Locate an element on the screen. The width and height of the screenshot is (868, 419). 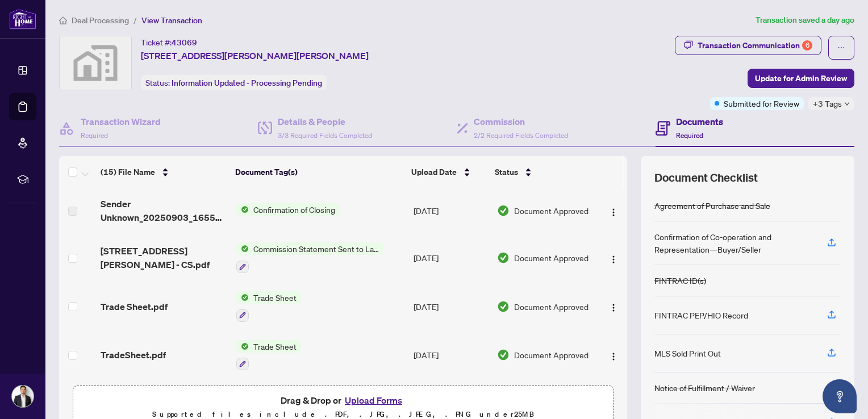
span: home is located at coordinates (63, 20).